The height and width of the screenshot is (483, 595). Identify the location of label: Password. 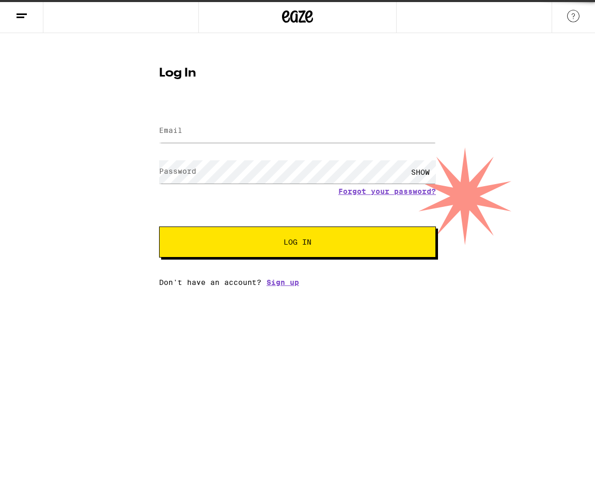
(178, 171).